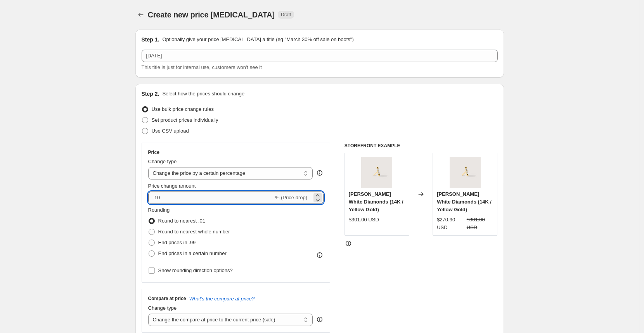 This screenshot has height=333, width=644. What do you see at coordinates (183, 109) in the screenshot?
I see `span: Use bulk price change rules` at bounding box center [183, 109].